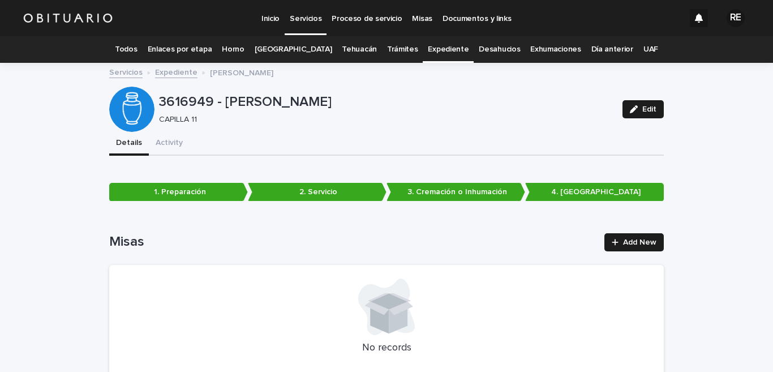 The width and height of the screenshot is (773, 372). Describe the element at coordinates (359, 49) in the screenshot. I see `a: Tehuacán` at that location.